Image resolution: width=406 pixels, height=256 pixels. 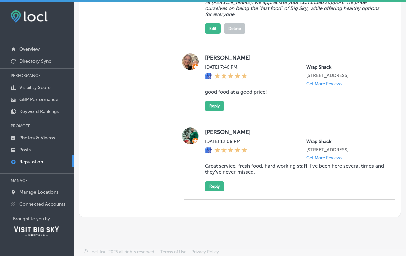 I want to click on p: GBP Performance, so click(x=39, y=99).